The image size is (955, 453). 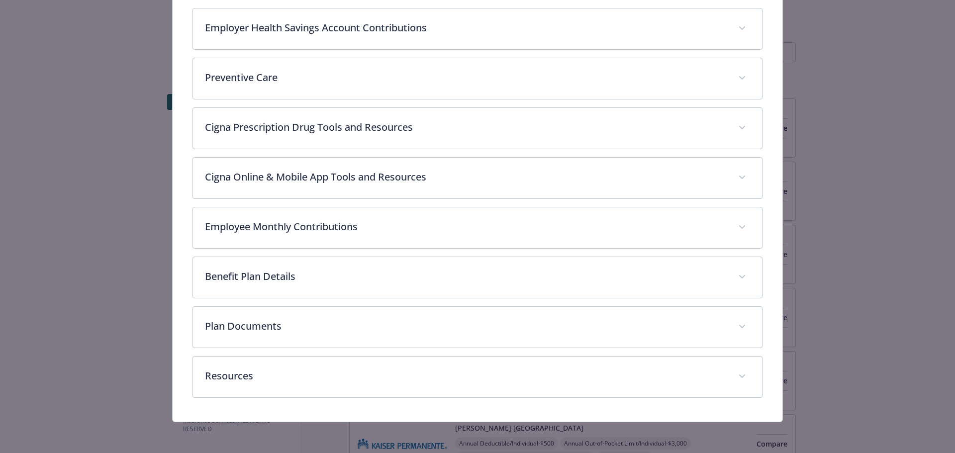 What do you see at coordinates (477, 128) in the screenshot?
I see `div: Cigna Prescription Drug Tools and Resources` at bounding box center [477, 128].